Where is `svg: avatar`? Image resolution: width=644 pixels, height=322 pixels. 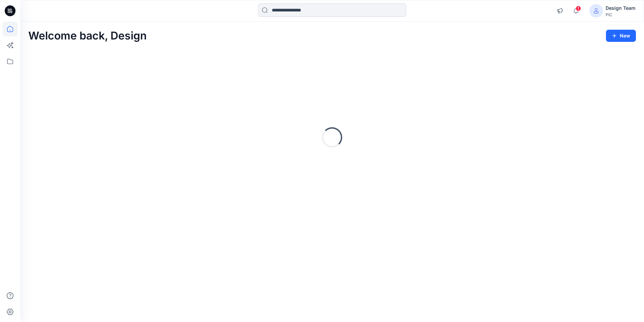
svg: avatar is located at coordinates (596, 11).